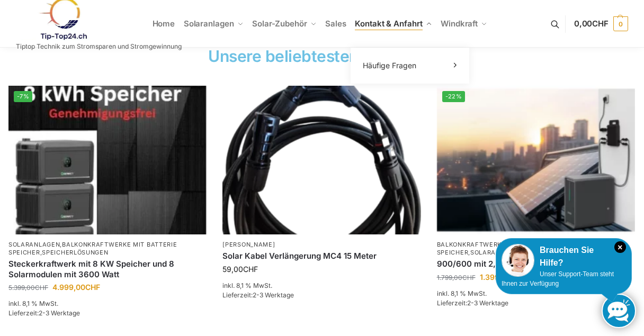 This screenshot has width=644, height=336. What do you see at coordinates (98, 47) in the screenshot?
I see `p: Tiptop Technik zum Stromsparen und Stromgewinnung` at bounding box center [98, 47].